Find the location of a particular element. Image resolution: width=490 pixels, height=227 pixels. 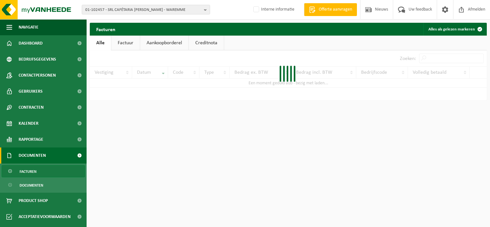

a: Facturen is located at coordinates (43, 171).